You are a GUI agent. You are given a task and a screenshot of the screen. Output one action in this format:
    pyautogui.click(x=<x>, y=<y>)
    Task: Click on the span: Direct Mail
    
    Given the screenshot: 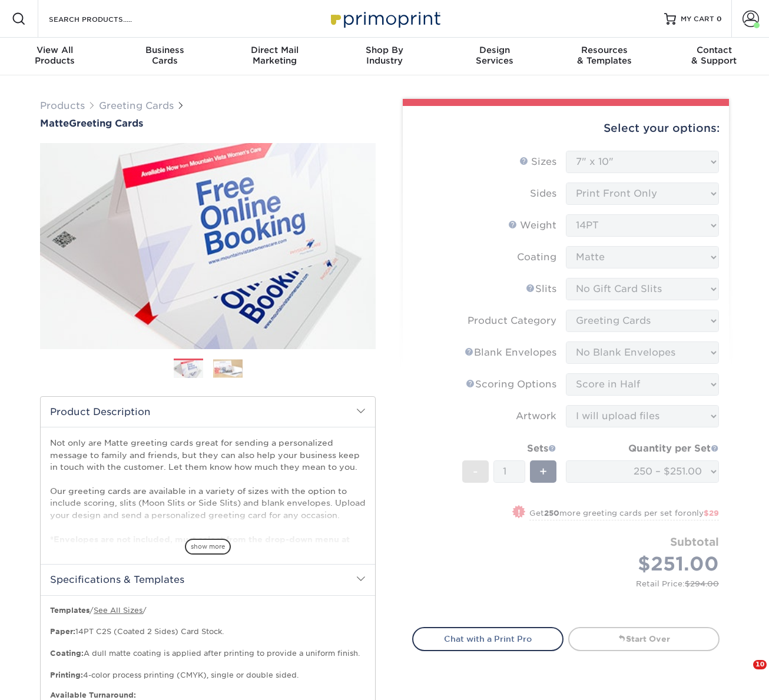 What is the action you would take?
    pyautogui.click(x=275, y=50)
    